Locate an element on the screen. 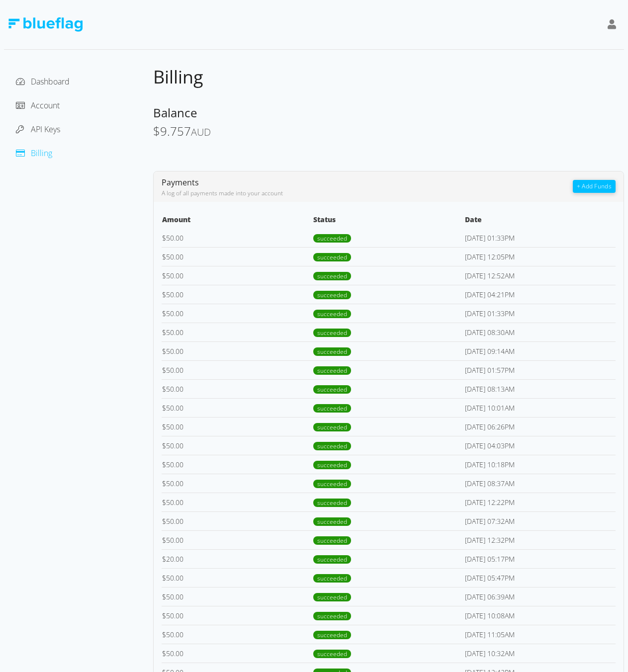 This screenshot has width=628, height=672. a: API Keys is located at coordinates (38, 129).